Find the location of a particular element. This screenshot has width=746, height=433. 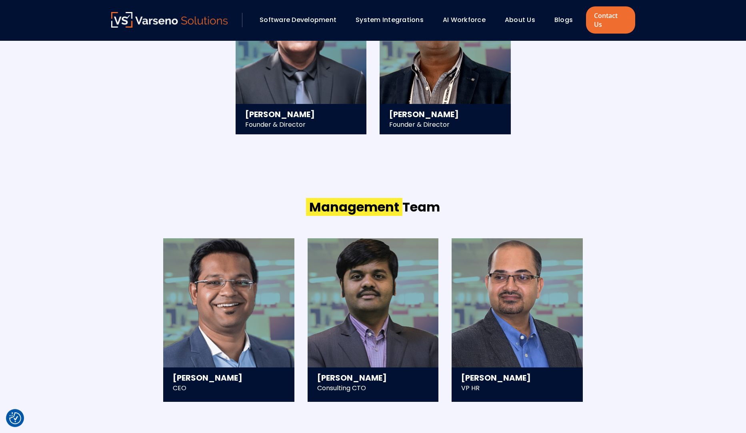

img: Revisit consent button is located at coordinates (15, 419).